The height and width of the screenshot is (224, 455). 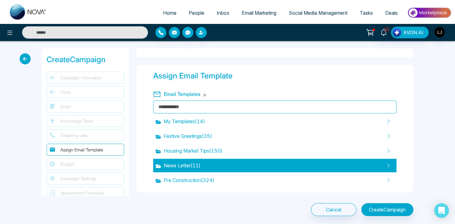 What do you see at coordinates (28, 12) in the screenshot?
I see `img: Nova CRM Logo` at bounding box center [28, 12].